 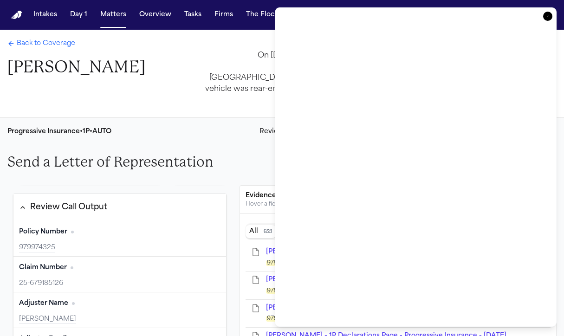 What do you see at coordinates (343, 252) in the screenshot?
I see `button: Open P. Moree - GPD Police Report - 9.3.25` at bounding box center [343, 252].